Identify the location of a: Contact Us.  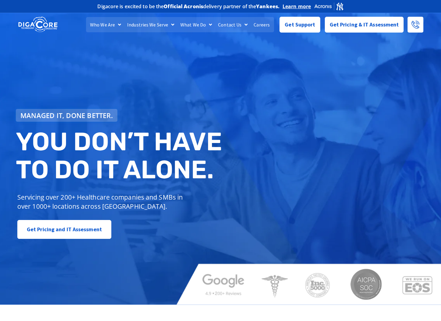
(233, 25).